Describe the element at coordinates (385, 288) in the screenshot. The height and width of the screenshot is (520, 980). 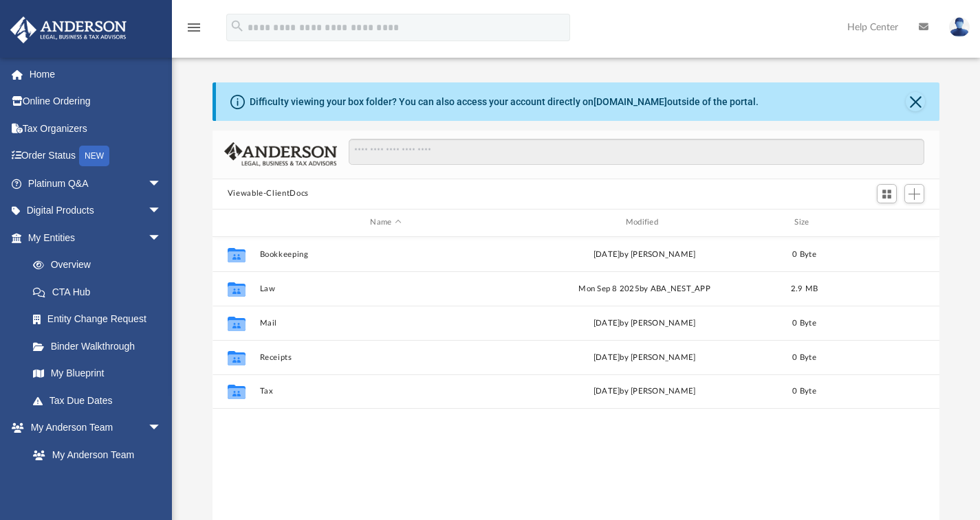
I see `button: Law` at that location.